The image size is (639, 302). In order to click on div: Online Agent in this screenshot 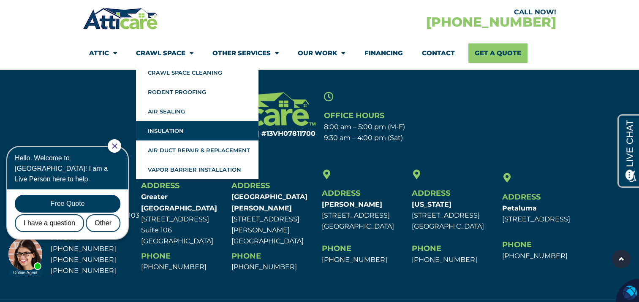, I will do `click(21, 135)`.